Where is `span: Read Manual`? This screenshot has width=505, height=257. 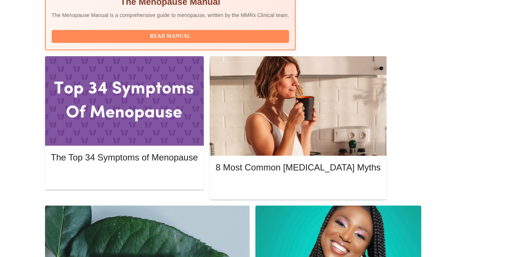 span: Read Manual is located at coordinates (171, 36).